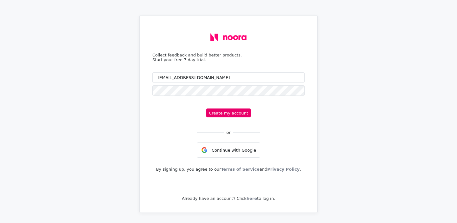 The height and width of the screenshot is (223, 457). Describe the element at coordinates (228, 150) in the screenshot. I see `div: Continue with Google` at that location.